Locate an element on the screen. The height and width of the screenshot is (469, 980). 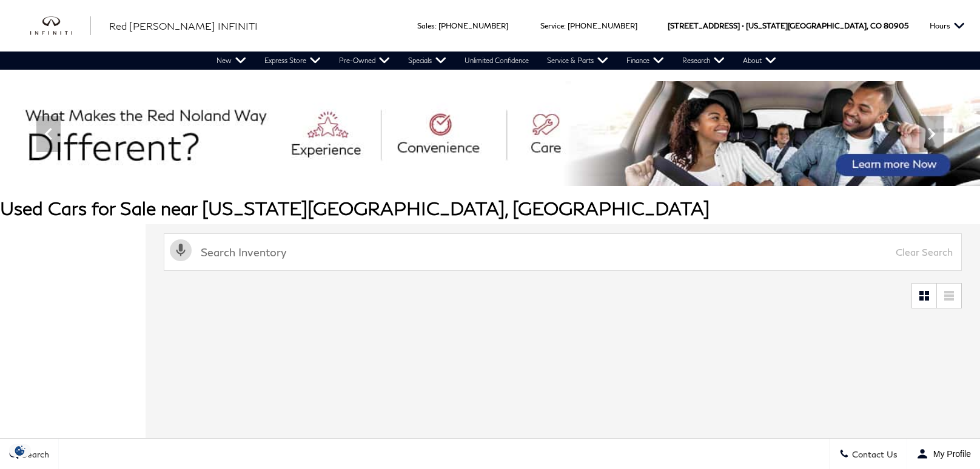
a: Specials is located at coordinates (427, 60).